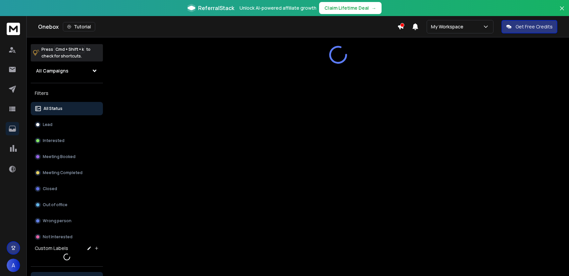 This screenshot has height=276, width=569. What do you see at coordinates (52, 71) in the screenshot?
I see `h1: All Campaigns` at bounding box center [52, 71].